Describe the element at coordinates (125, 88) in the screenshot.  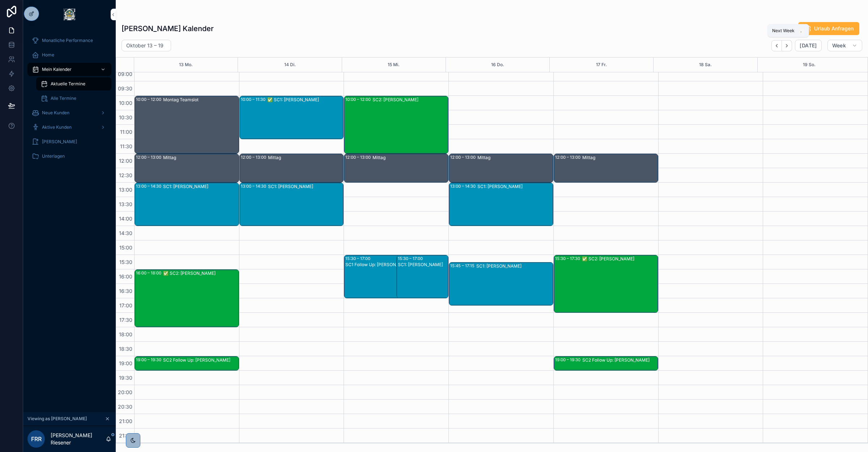
I see `span: 09:30` at that location.